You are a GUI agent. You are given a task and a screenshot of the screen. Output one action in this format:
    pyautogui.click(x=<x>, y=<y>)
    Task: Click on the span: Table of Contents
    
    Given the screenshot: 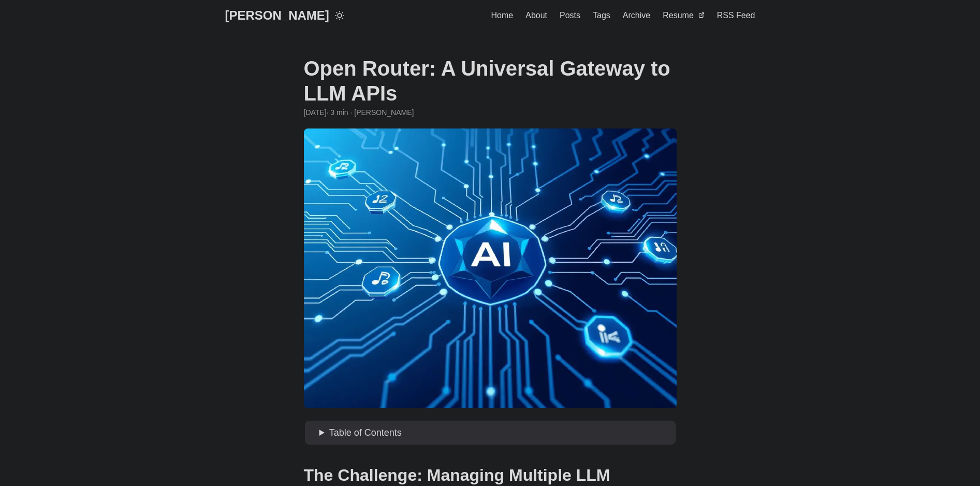 What is the action you would take?
    pyautogui.click(x=366, y=432)
    